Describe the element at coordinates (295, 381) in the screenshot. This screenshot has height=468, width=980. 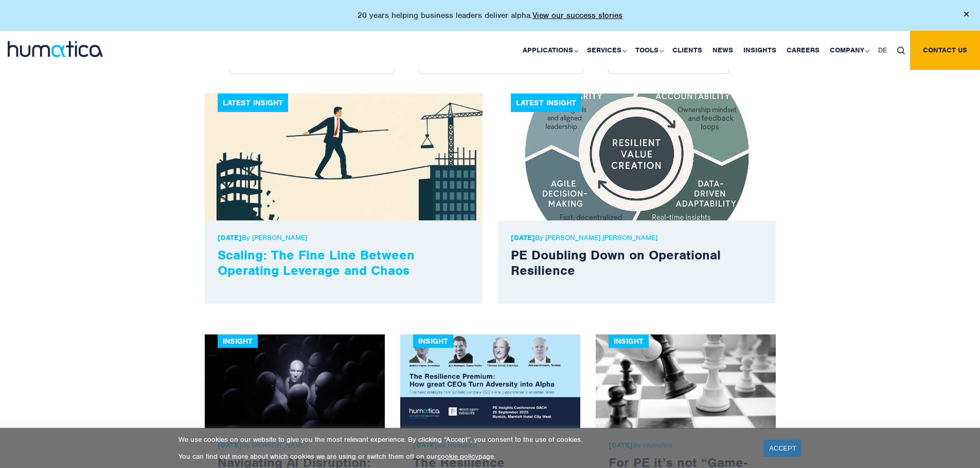
I see `img: Navigating AI Disruption: The New Economies of Operating Leverage` at that location.